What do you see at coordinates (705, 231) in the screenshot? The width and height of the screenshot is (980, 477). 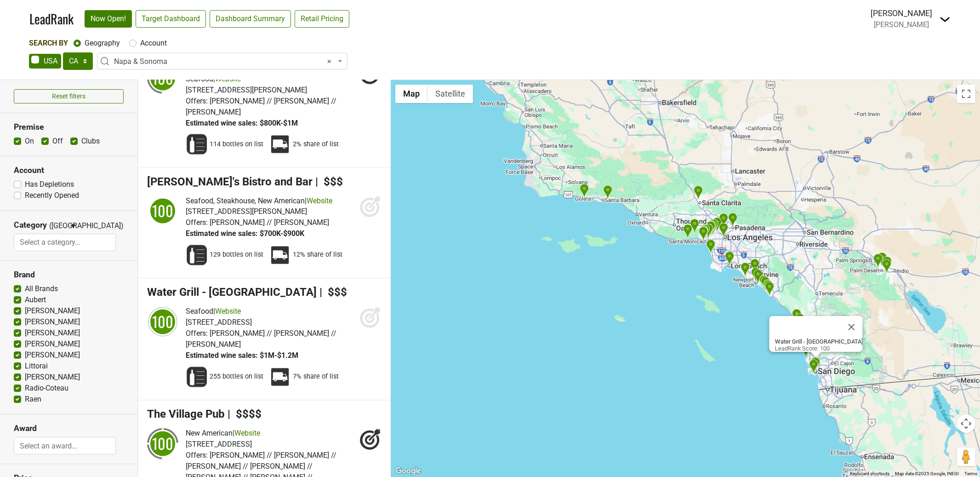 I see `div: Fia Steak` at bounding box center [705, 231].